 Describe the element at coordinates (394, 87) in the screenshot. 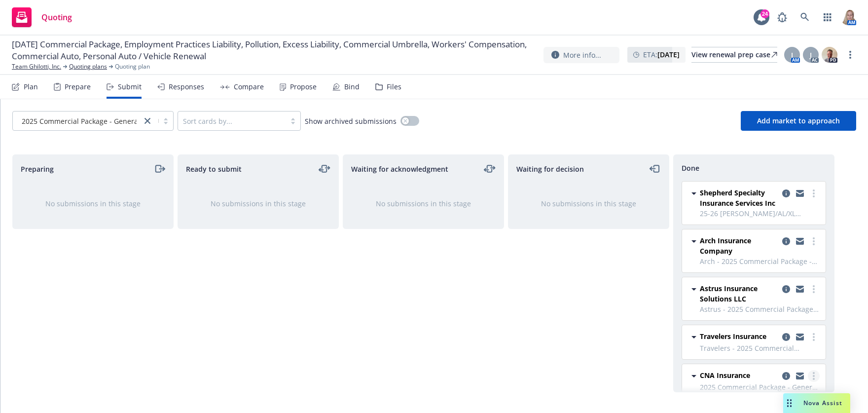

I see `div: Files` at that location.